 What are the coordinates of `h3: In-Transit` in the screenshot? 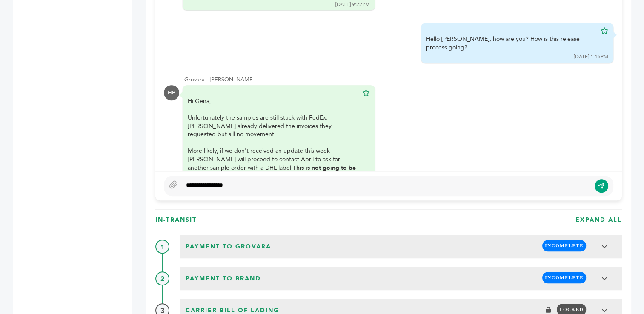 It's located at (176, 220).